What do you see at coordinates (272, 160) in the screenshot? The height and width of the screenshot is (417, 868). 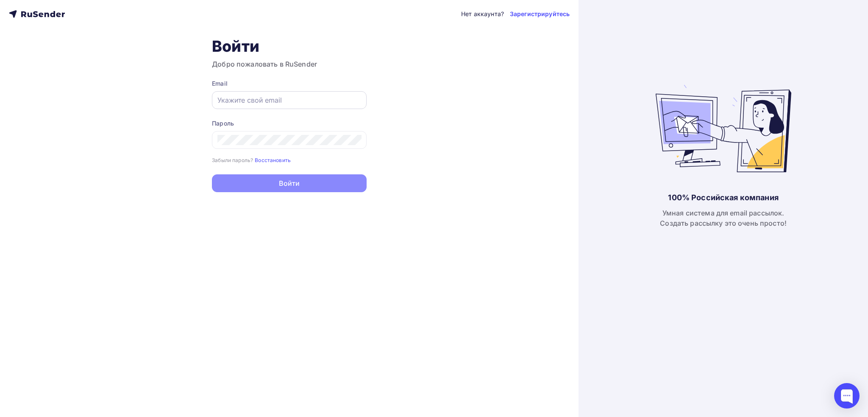 I see `a: Восстановить` at bounding box center [272, 160].